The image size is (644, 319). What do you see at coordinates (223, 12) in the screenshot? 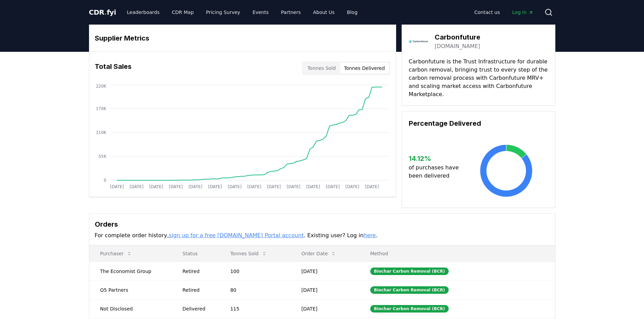
I see `a: Pricing Survey` at bounding box center [223, 12].